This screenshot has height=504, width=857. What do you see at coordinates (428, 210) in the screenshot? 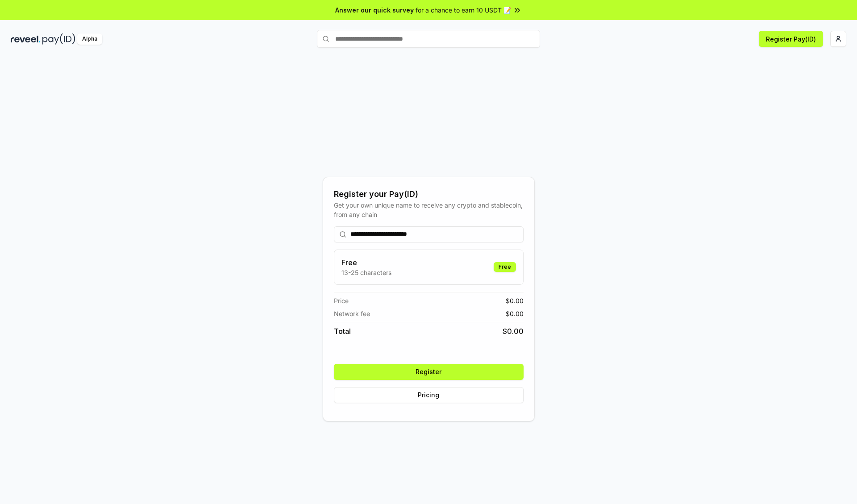
I see `div: Get your own unique name to receive any crypto and stablecoin, from any chain` at bounding box center [428, 210].